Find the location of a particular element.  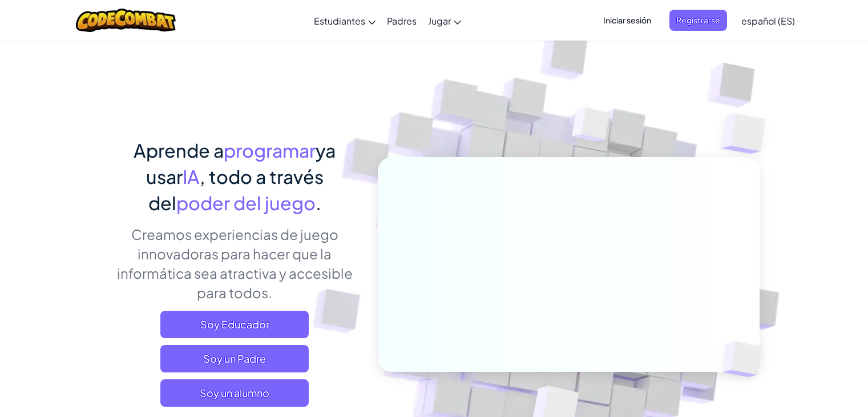

font: IA is located at coordinates (191, 177).